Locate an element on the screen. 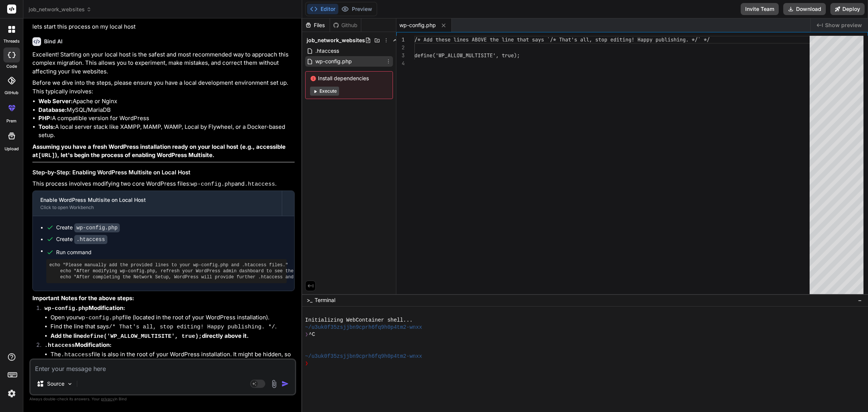 The image size is (868, 412). div: Enable WordPress Multisite on Local Host is located at coordinates (157, 200).